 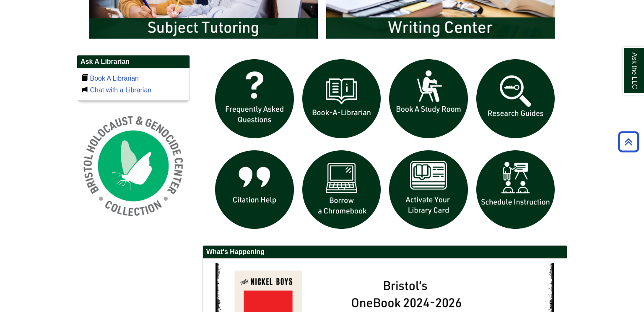 What do you see at coordinates (133, 166) in the screenshot?
I see `img: Holocaust and Genocide Collection` at bounding box center [133, 166].